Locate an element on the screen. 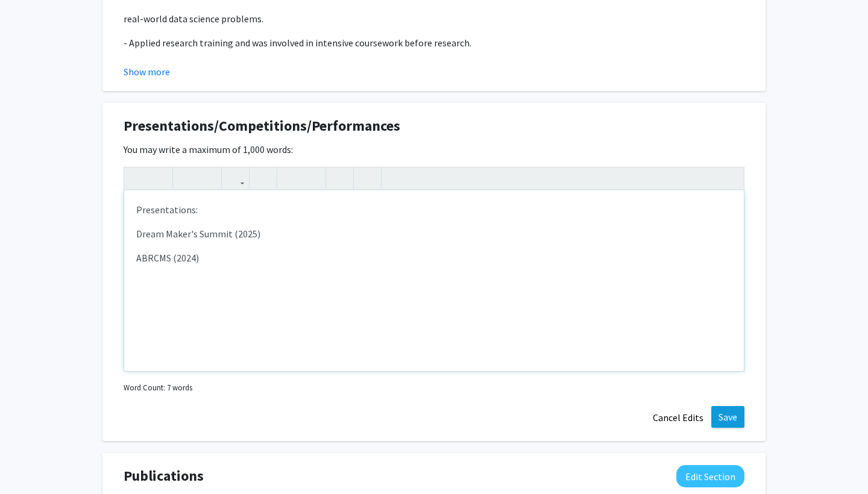 This screenshot has width=868, height=494. label: You may write a maximum of 1,000 words: is located at coordinates (208, 150).